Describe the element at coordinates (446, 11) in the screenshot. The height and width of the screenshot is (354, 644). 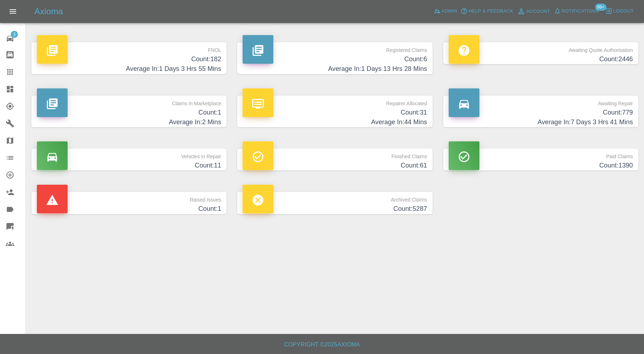
I see `a: Admin` at that location.